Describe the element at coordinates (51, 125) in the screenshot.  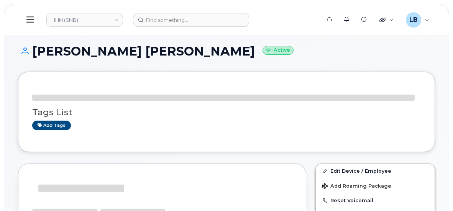
I see `a: Add tags` at that location.